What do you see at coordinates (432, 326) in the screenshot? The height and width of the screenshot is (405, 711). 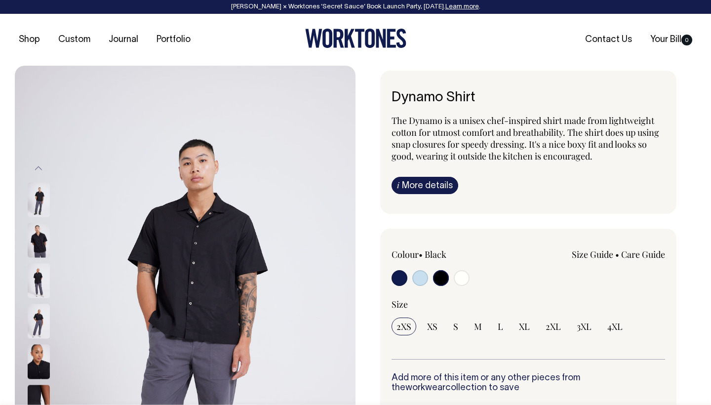 I see `span: XS` at bounding box center [432, 326].